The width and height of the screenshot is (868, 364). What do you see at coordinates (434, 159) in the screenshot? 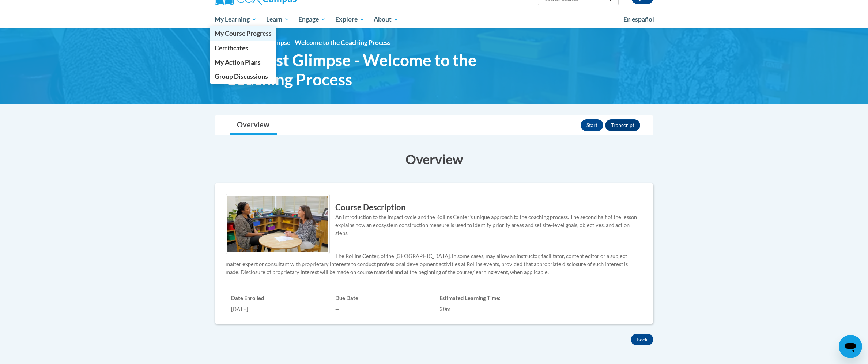
I see `h3: Overview` at bounding box center [434, 159].